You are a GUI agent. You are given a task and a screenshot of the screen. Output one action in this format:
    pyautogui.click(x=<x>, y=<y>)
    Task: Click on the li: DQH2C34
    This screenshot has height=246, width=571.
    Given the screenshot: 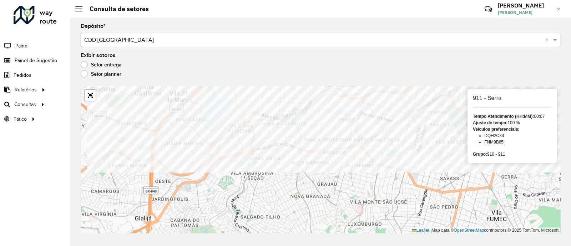 What is the action you would take?
    pyautogui.click(x=518, y=136)
    